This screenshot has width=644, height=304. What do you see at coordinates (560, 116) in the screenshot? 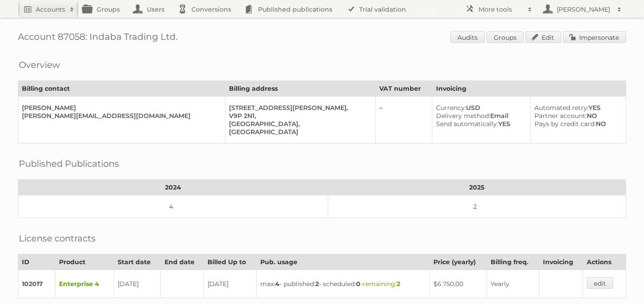
I see `span: Partner account:` at bounding box center [560, 116].